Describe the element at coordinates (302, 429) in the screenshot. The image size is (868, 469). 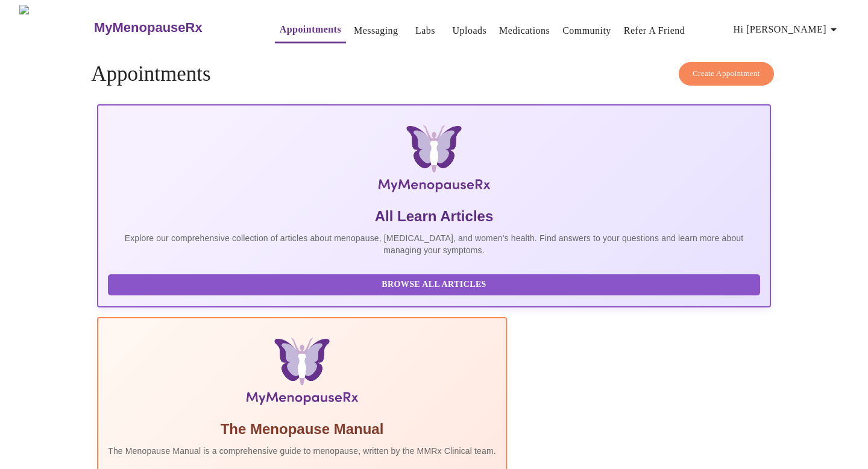
I see `h5: The Menopause Manual` at that location.